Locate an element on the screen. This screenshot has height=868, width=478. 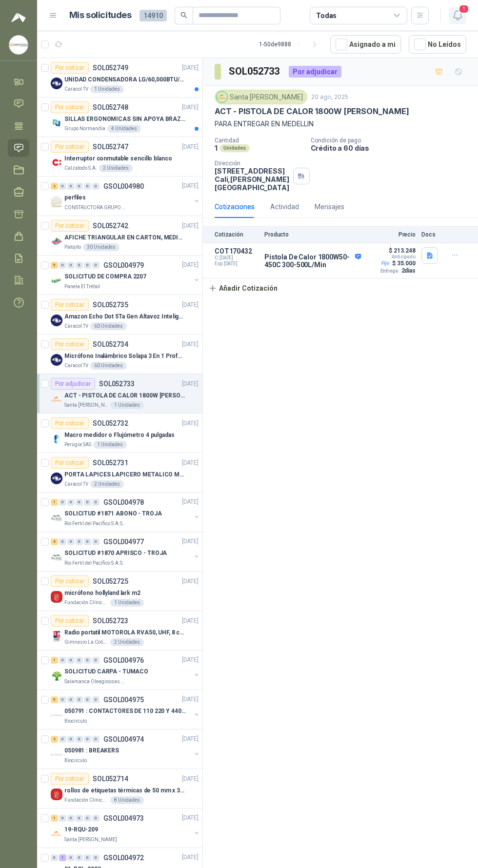
p: Fundación Clínica Shaio is located at coordinates (86, 603).